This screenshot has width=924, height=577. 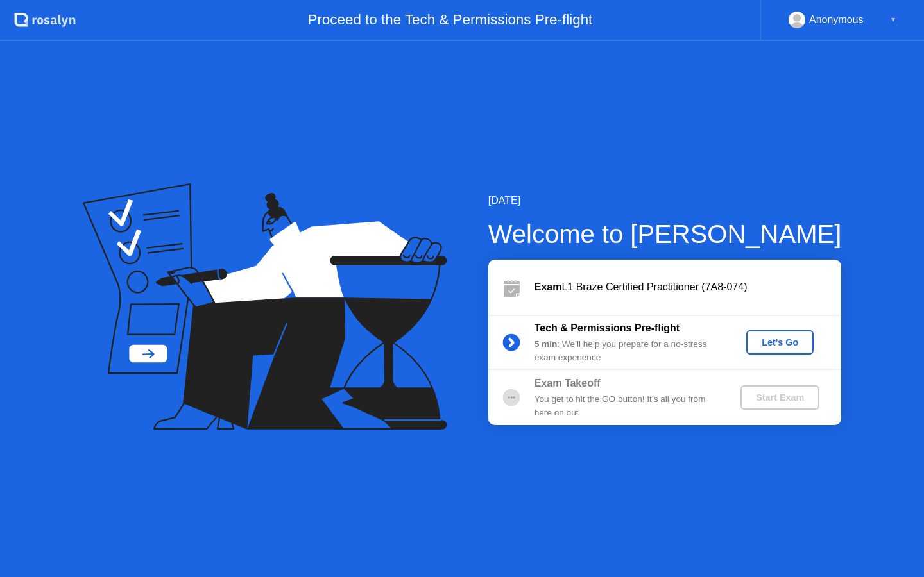 What do you see at coordinates (836, 20) in the screenshot?
I see `div: Anonymous` at bounding box center [836, 20].